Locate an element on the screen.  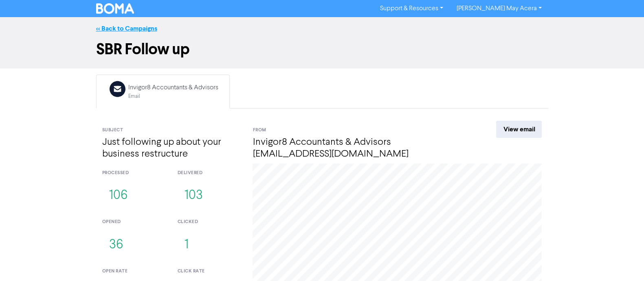
div: opened is located at coordinates (133, 222).